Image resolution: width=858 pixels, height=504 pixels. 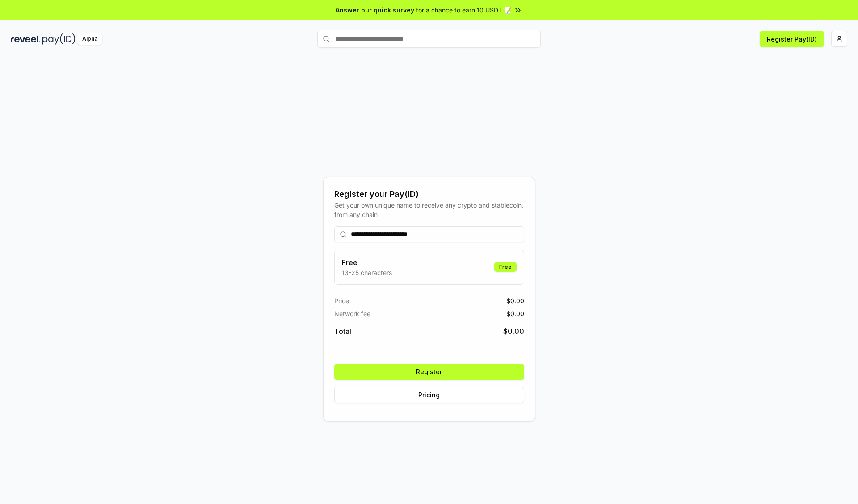 What do you see at coordinates (429, 372) in the screenshot?
I see `button: Register` at bounding box center [429, 372].